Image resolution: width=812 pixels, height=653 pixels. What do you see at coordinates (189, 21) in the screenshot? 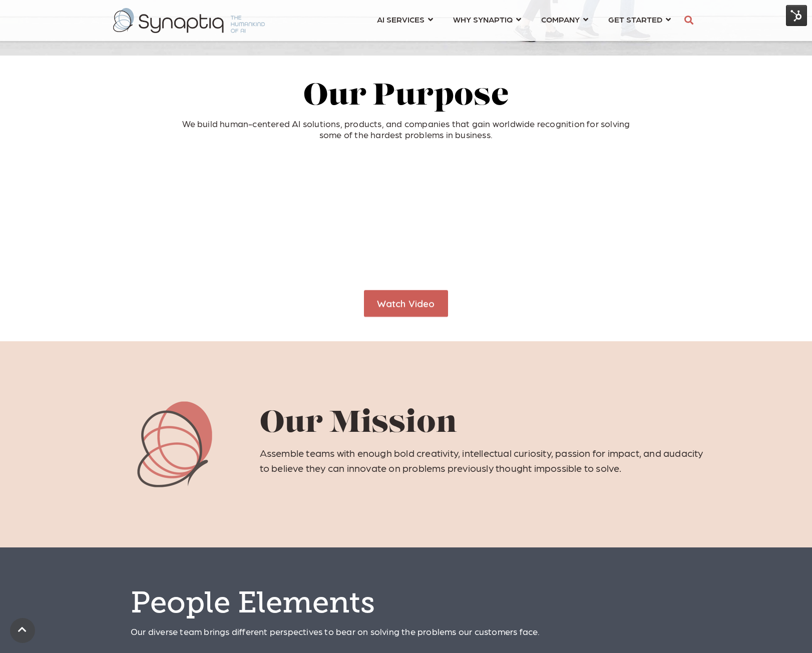
I see `a: synaptiq logo-2` at bounding box center [189, 21].